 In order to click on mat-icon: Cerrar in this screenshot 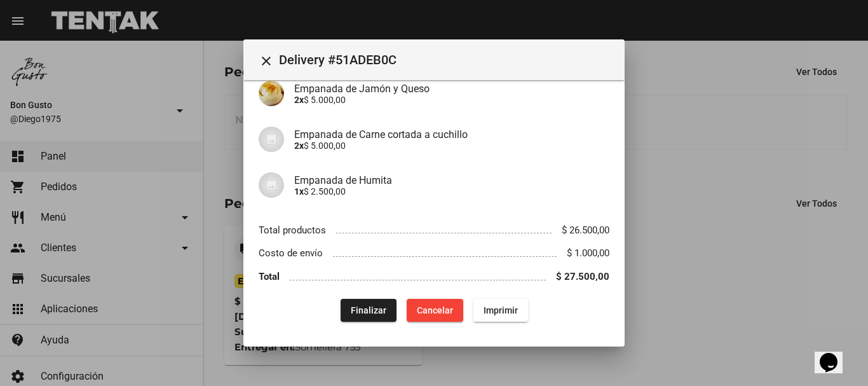, I will do `click(266, 61)`.